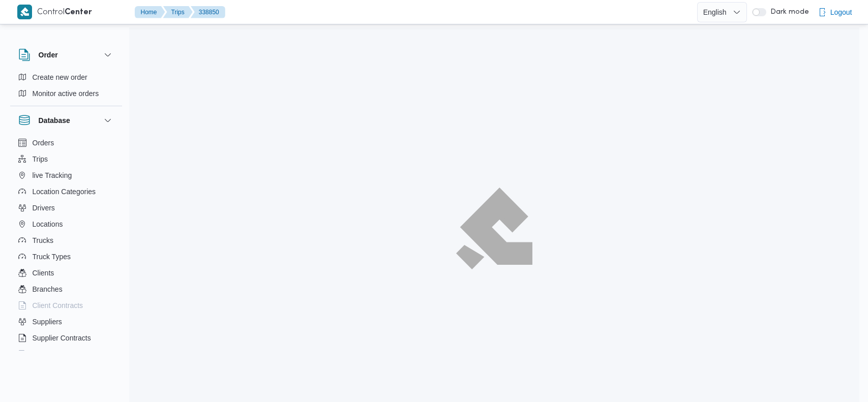 Image resolution: width=868 pixels, height=402 pixels. What do you see at coordinates (66, 176) in the screenshot?
I see `button: live Tracking` at bounding box center [66, 176].